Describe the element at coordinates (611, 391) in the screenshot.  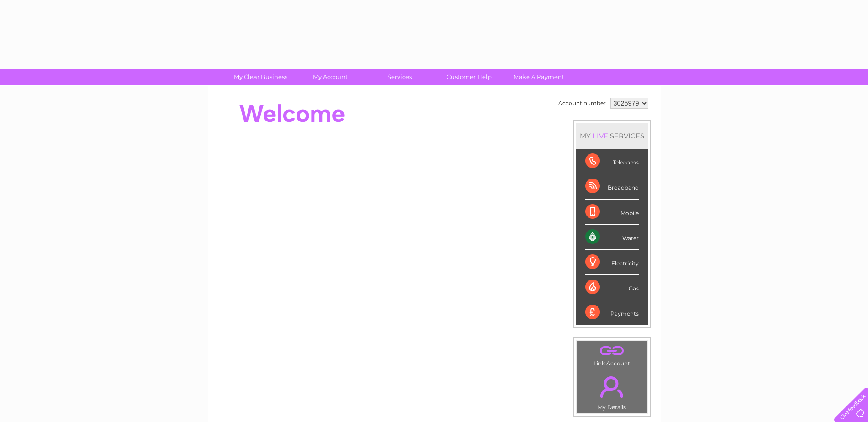
I see `td: My Details` at that location.